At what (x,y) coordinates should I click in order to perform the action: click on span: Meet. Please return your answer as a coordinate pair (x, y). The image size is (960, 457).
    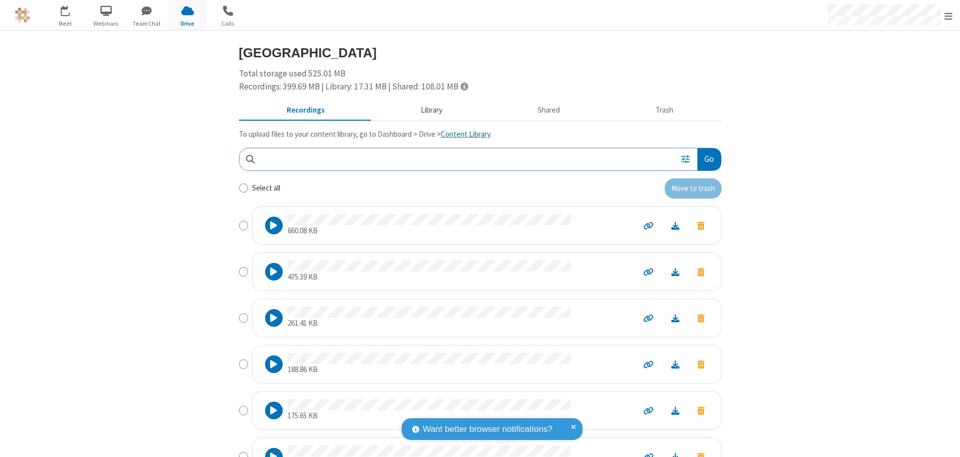
    Looking at the image, I should click on (65, 24).